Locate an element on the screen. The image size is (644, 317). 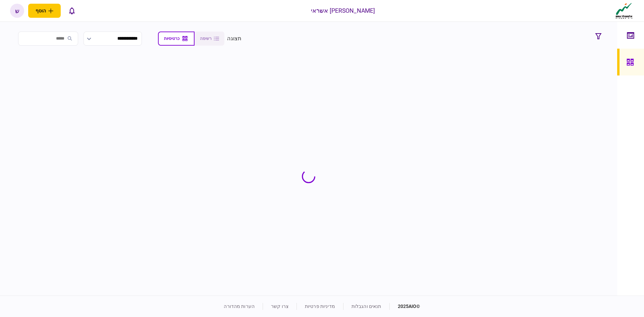
div: © 2025 AIO is located at coordinates (405, 306).